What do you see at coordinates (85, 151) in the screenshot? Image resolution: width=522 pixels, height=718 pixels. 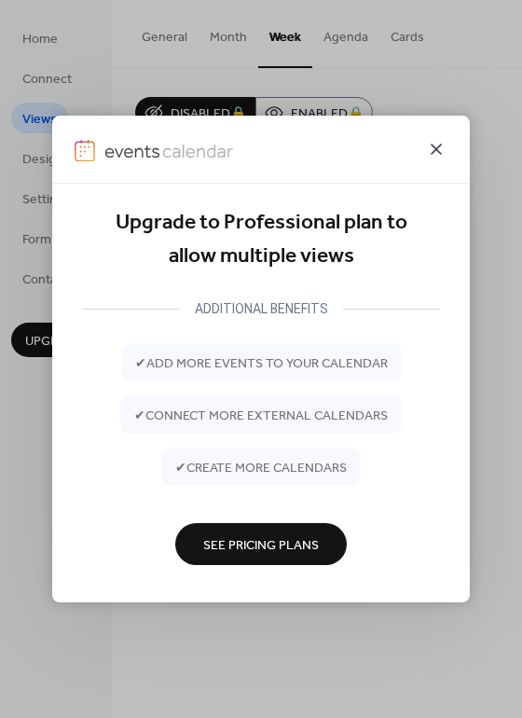 I see `img: logo-icon` at bounding box center [85, 151].